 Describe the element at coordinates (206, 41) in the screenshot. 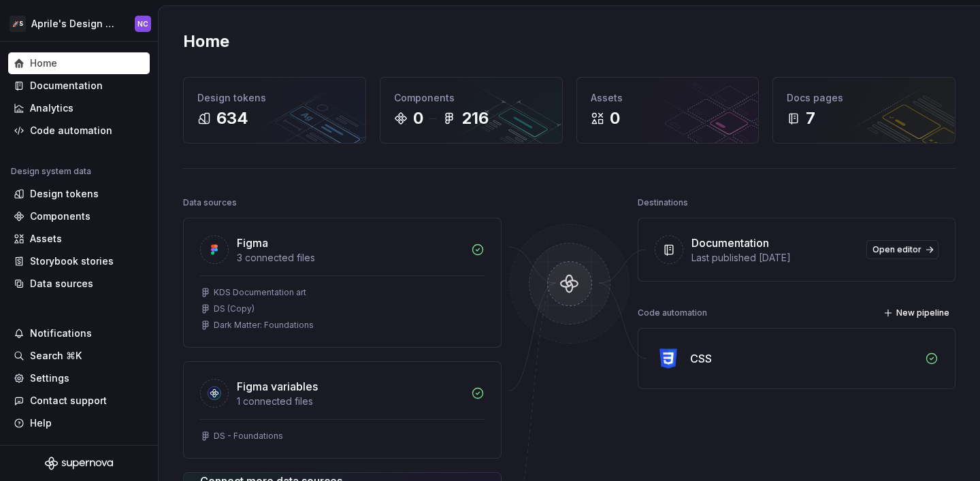

I see `h2: Home` at that location.